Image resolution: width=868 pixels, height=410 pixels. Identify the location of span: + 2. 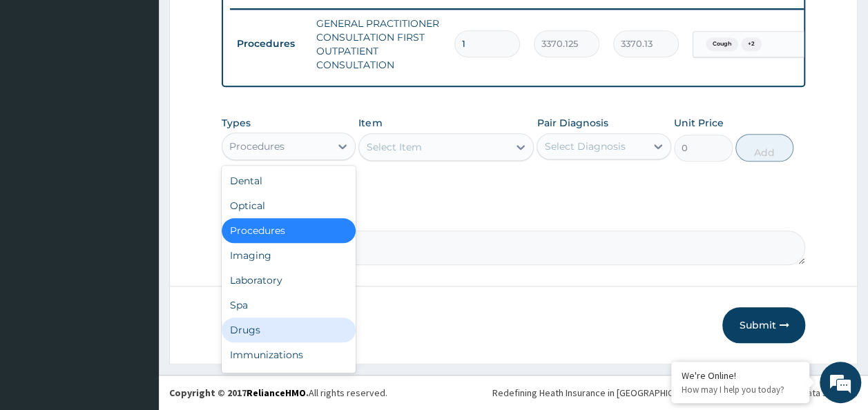
(751, 44).